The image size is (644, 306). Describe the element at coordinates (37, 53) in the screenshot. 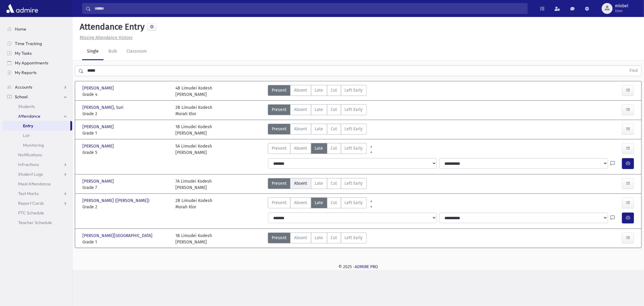

I see `a: My Tasks` at that location.